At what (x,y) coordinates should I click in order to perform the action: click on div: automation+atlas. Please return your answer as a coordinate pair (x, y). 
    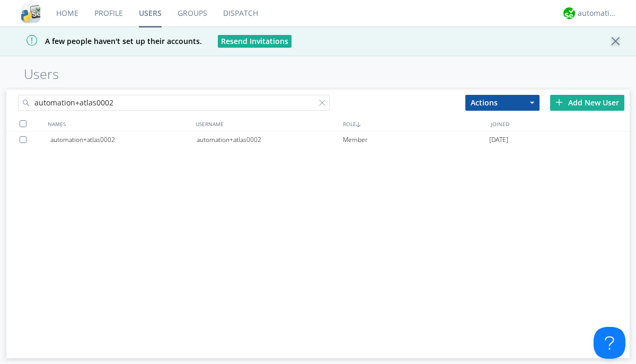
    Looking at the image, I should click on (597, 14).